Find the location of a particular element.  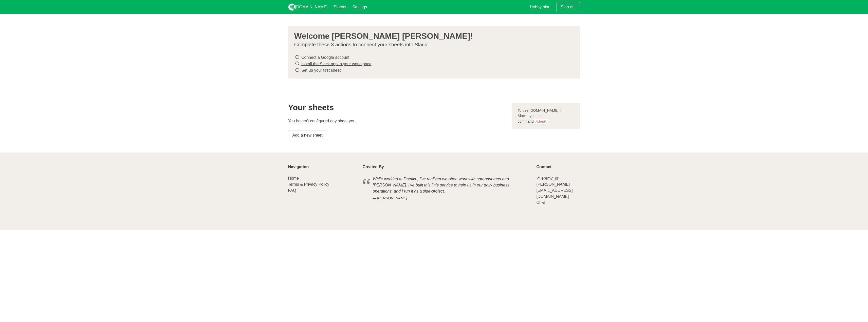

a: FAQ is located at coordinates (292, 190).